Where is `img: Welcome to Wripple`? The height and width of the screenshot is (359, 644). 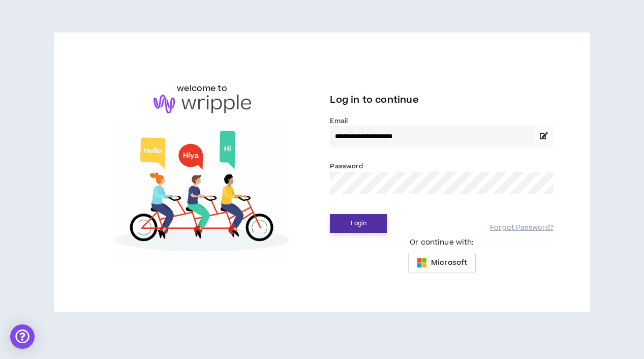 img: Welcome to Wripple is located at coordinates (202, 193).